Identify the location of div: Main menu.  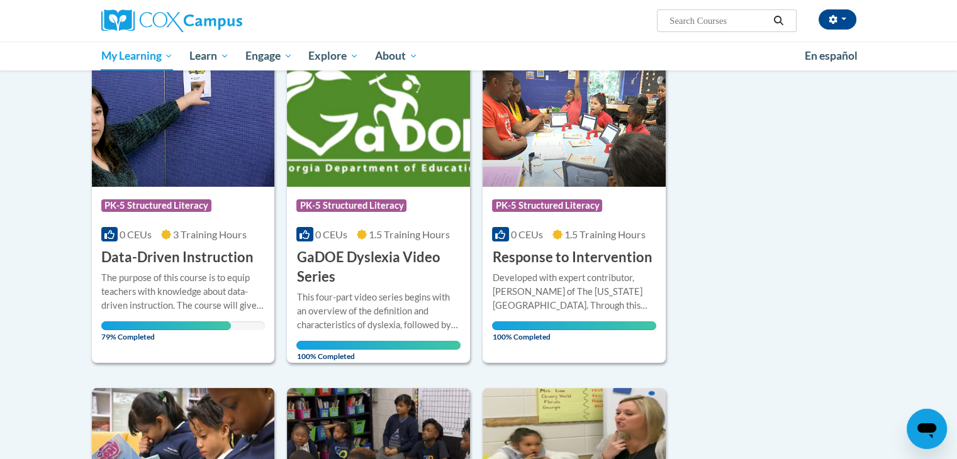
(479, 56).